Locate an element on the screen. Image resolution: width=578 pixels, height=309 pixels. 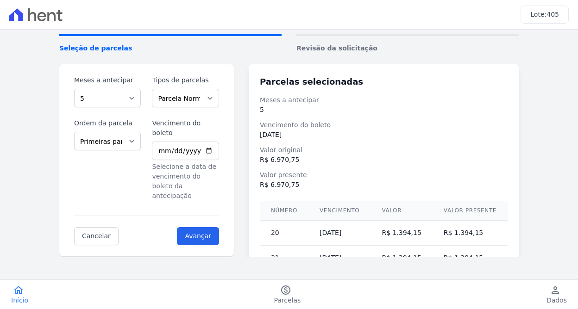
span: 405 is located at coordinates (552, 14).